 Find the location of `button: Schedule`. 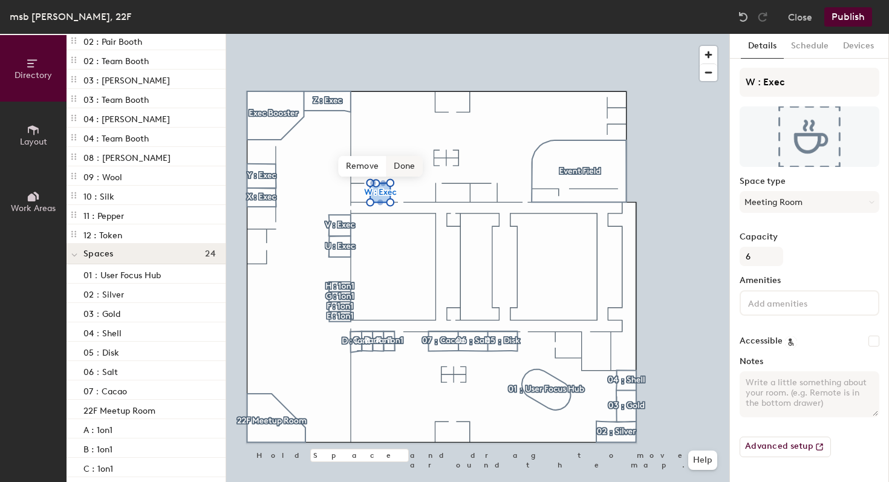

button: Schedule is located at coordinates (809, 46).